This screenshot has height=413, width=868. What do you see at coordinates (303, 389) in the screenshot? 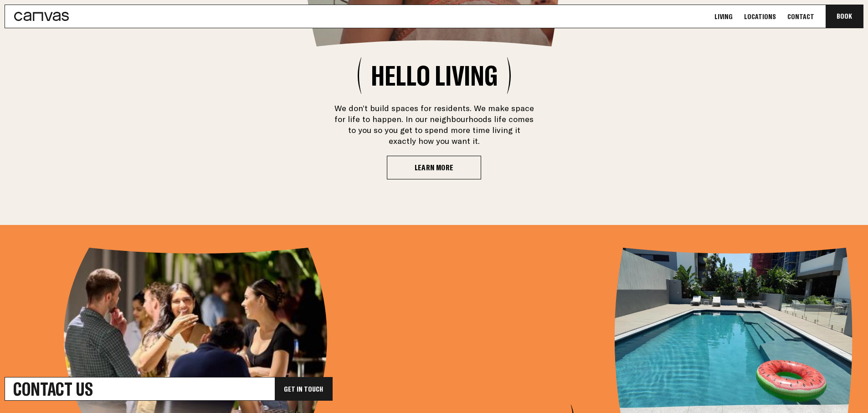
I see `div: Get In Touch` at bounding box center [303, 389].